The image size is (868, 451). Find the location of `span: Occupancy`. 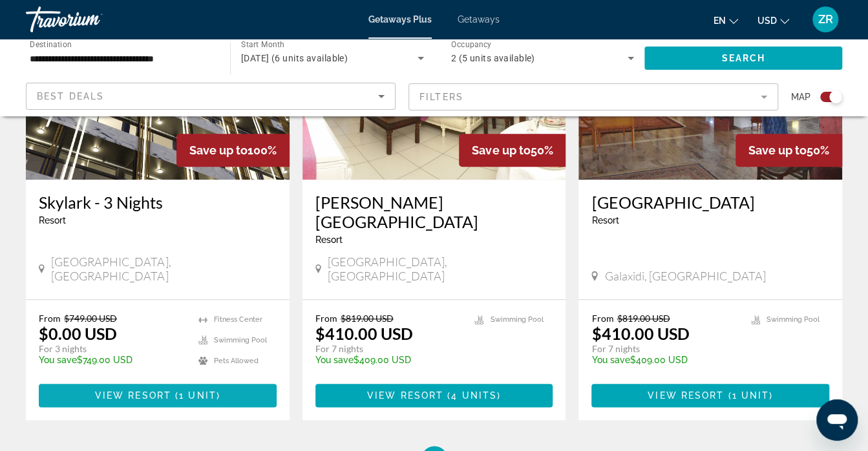

span: Occupancy is located at coordinates (471, 45).